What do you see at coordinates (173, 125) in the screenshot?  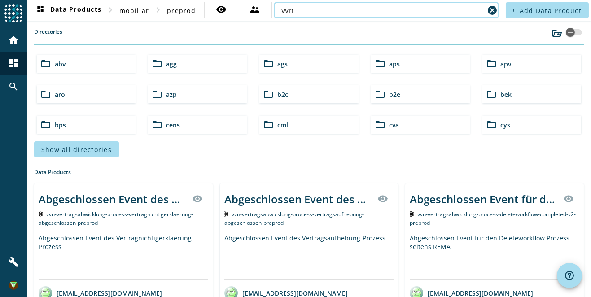 I see `span: cens` at bounding box center [173, 125].